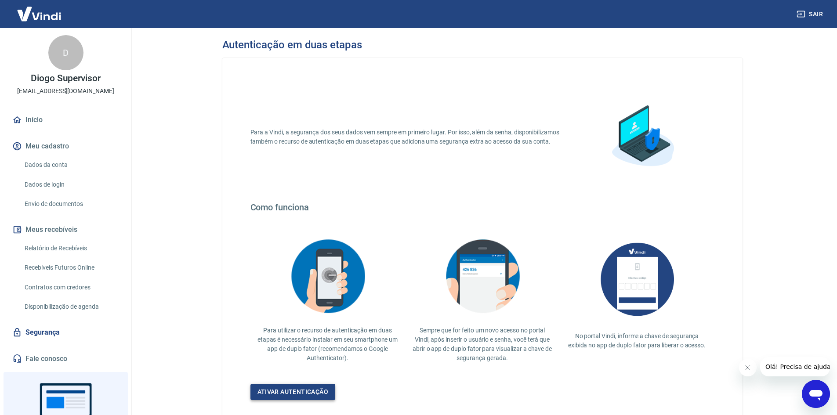 This screenshot has width=837, height=415. Describe the element at coordinates (637, 341) in the screenshot. I see `p: No portal Vindi, informe a chave de segurança exibida no app de duplo fator para liberar o acesso.` at that location.